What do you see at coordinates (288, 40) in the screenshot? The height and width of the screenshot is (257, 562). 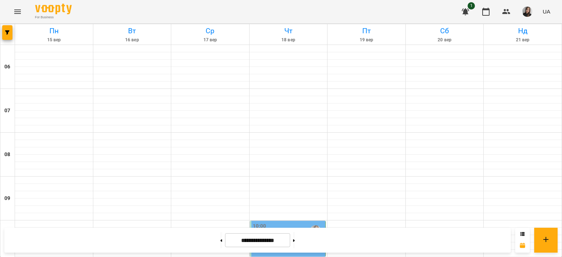 I see `h6: 18 вер` at bounding box center [288, 40].